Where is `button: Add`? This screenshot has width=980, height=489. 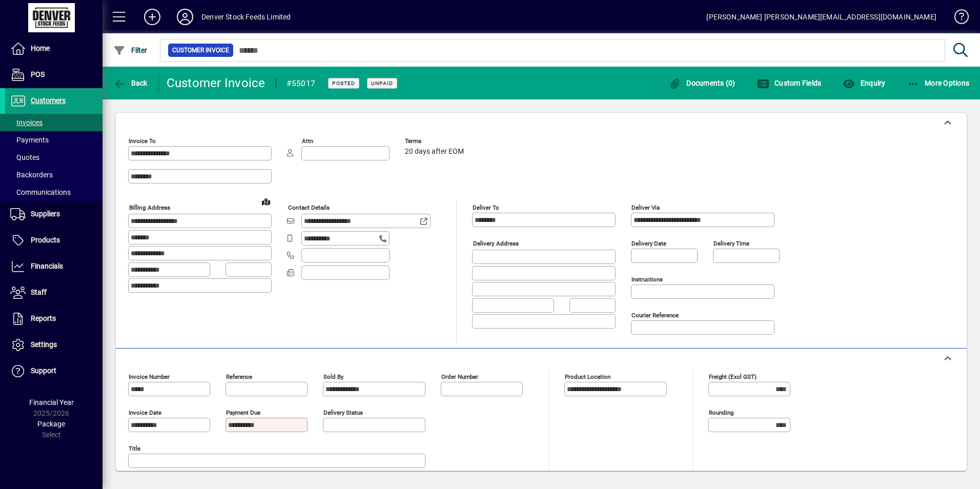
button: Add is located at coordinates (153, 17).